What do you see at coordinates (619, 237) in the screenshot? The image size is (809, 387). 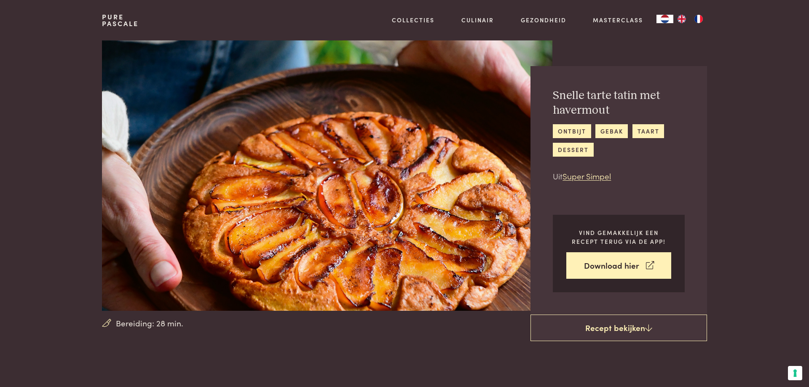 I see `p: Vind gemakkelijk een recept terug via de app!` at bounding box center [619, 237].